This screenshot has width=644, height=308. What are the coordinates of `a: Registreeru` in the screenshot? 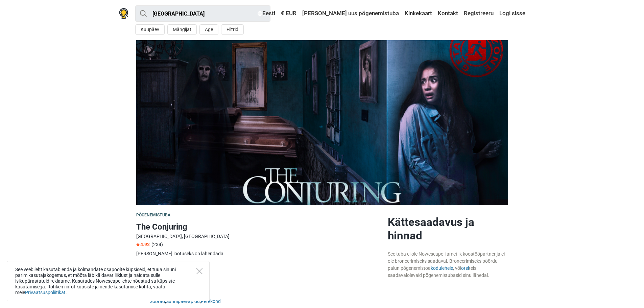 It's located at (479, 14).